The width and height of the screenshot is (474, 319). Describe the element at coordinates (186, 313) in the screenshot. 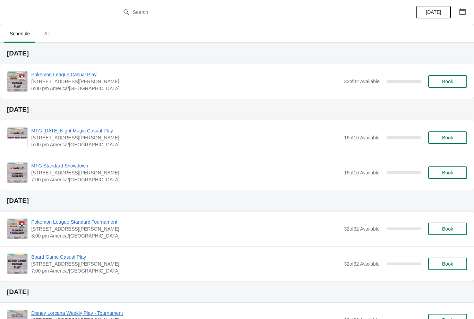

I see `span: Disney Lorcana Weekly Play - Tournament` at that location.